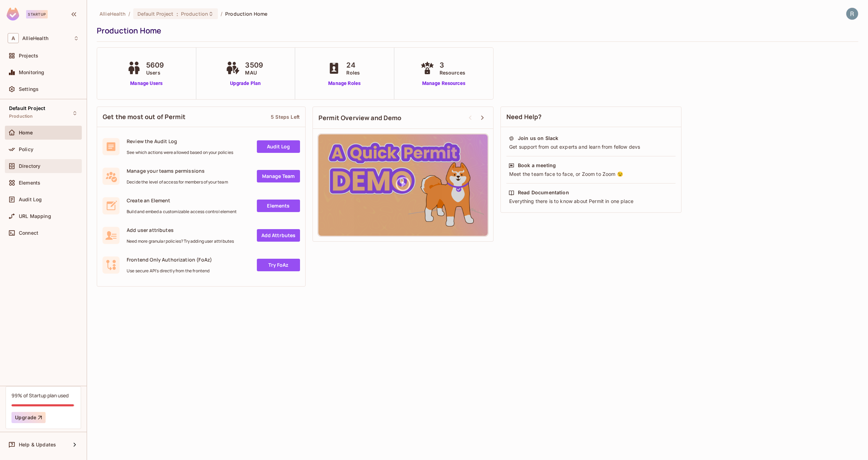  I want to click on span: Elements, so click(30, 183).